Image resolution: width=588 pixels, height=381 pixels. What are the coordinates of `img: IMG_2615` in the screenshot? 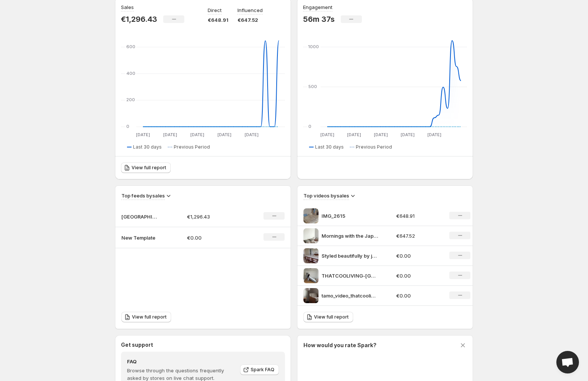 It's located at (311, 216).